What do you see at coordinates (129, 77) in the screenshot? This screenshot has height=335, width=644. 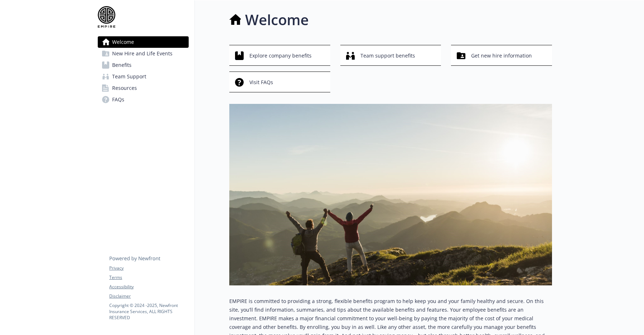 I see `span: Team Support` at bounding box center [129, 77].